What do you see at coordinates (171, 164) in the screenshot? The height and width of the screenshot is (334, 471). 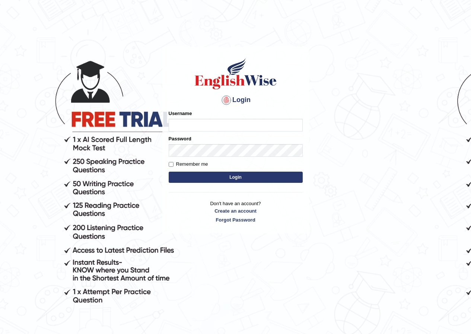 I see `input: Remember me` at bounding box center [171, 164].